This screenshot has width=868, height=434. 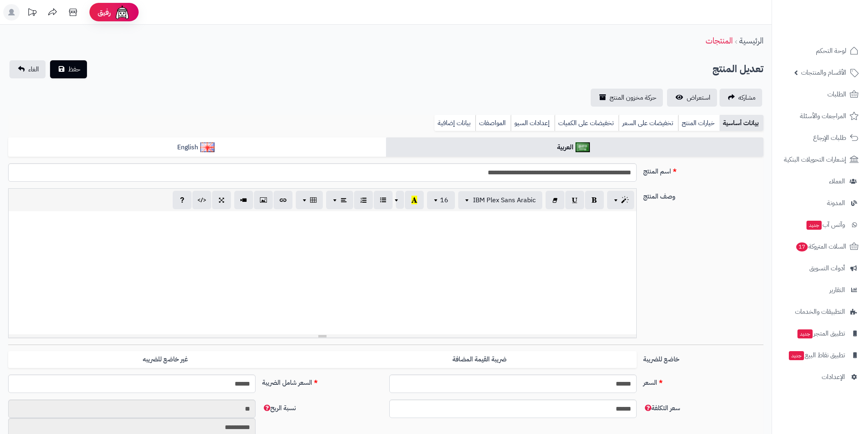 I want to click on h2: تعديل المنتج, so click(x=737, y=69).